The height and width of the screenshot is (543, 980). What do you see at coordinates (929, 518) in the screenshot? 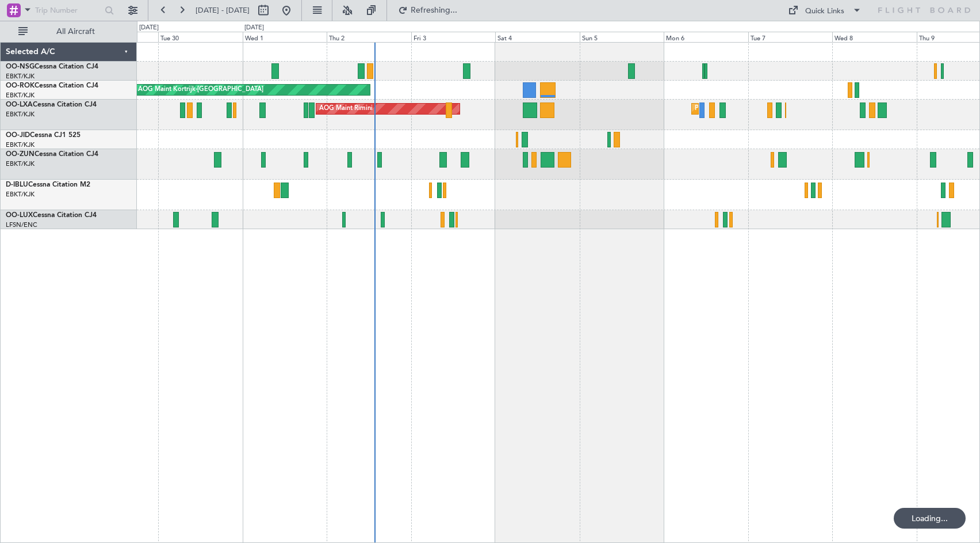
I see `div: Loading...` at bounding box center [929, 518].